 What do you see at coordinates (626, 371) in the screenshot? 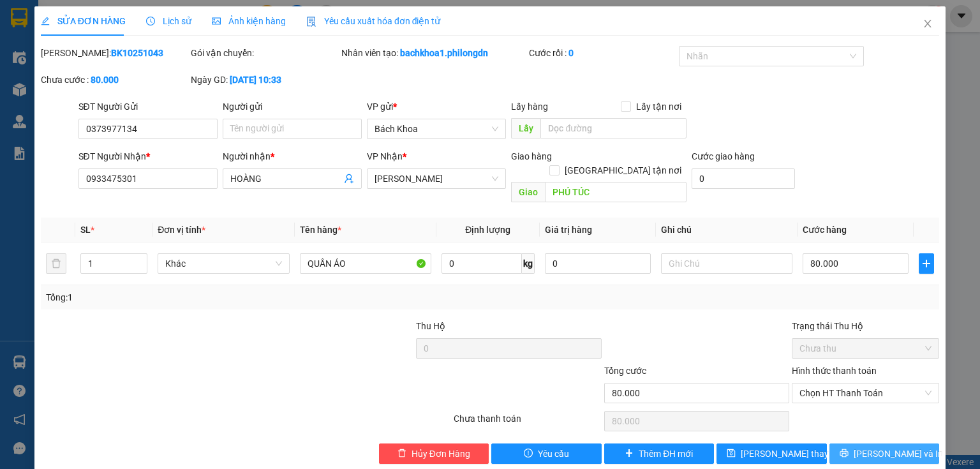
I see `span: Tổng cước` at bounding box center [626, 371].